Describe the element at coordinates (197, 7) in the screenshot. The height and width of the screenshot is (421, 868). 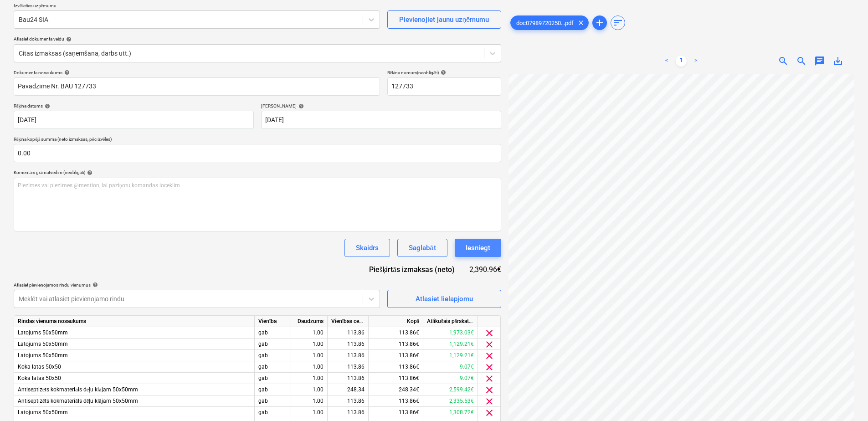
I see `p: Izvēlieties uzņēmumu` at that location.